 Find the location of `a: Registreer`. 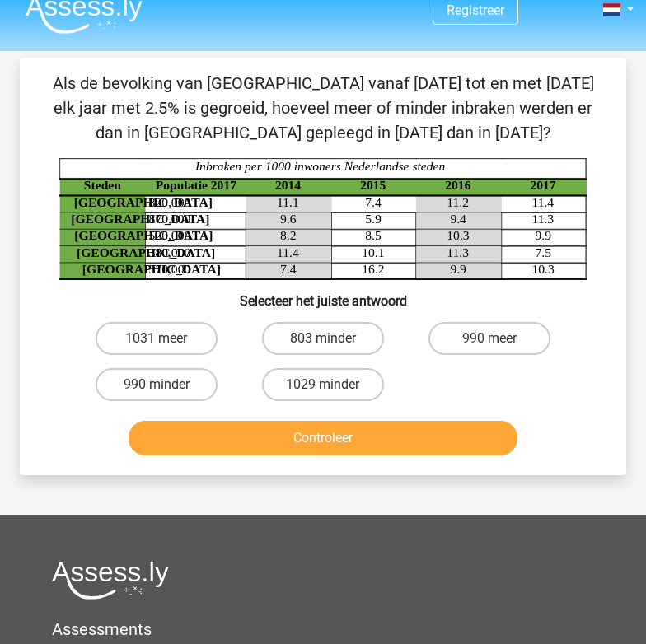

a: Registreer is located at coordinates (475, 10).